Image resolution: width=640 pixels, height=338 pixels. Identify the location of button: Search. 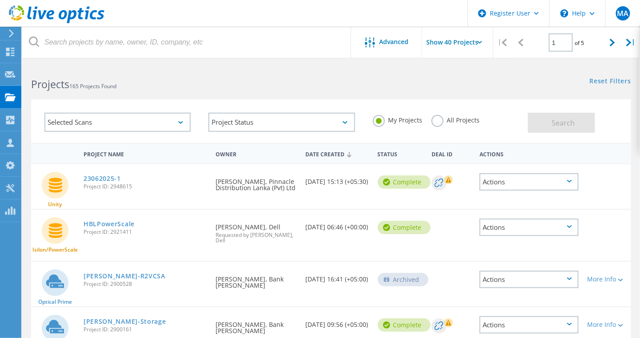
(562, 122).